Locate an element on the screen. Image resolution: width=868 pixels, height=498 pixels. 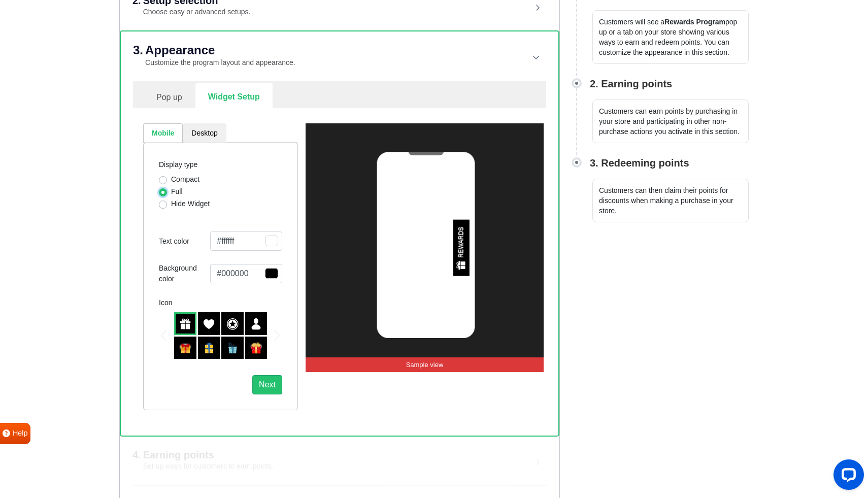
img: 01-widget-icon.png is located at coordinates (461, 265).